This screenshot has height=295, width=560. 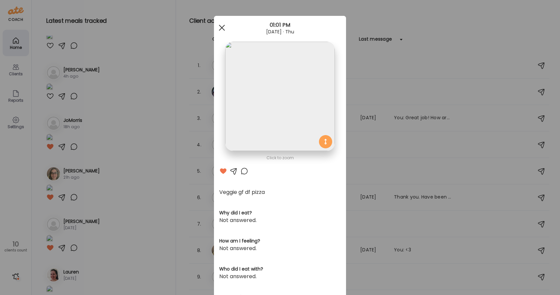 What do you see at coordinates (280, 158) in the screenshot?
I see `div: Click to zoom` at bounding box center [280, 158].